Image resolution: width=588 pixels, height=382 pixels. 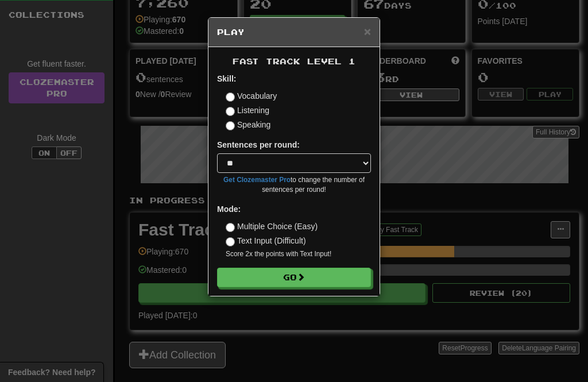 What do you see at coordinates (266, 241) in the screenshot?
I see `label: Text Input (Difficult)` at bounding box center [266, 241].